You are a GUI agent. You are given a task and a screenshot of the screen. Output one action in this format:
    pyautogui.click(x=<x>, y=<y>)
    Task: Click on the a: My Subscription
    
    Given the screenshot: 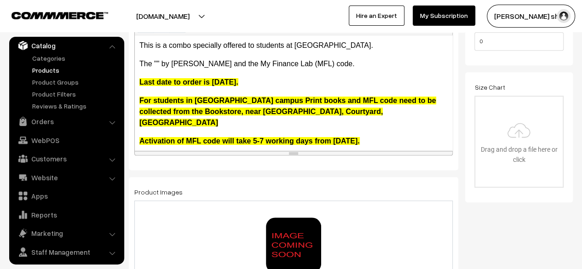 What is the action you would take?
    pyautogui.click(x=444, y=16)
    